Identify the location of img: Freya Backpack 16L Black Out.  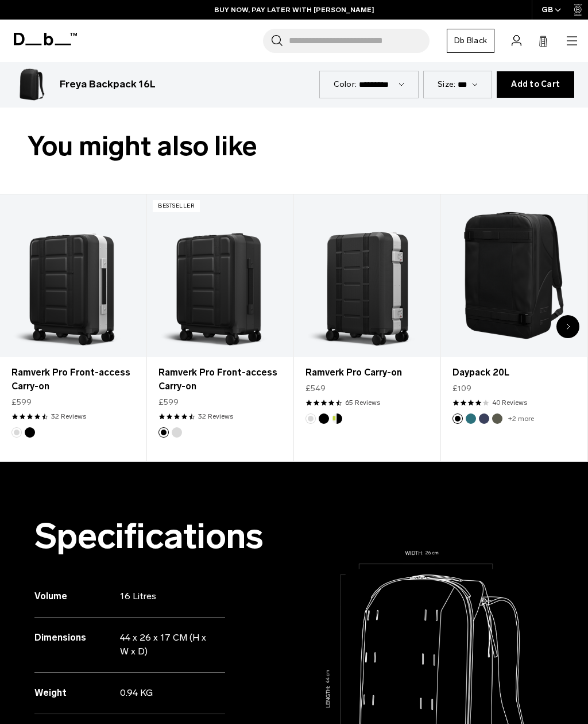
(32, 84).